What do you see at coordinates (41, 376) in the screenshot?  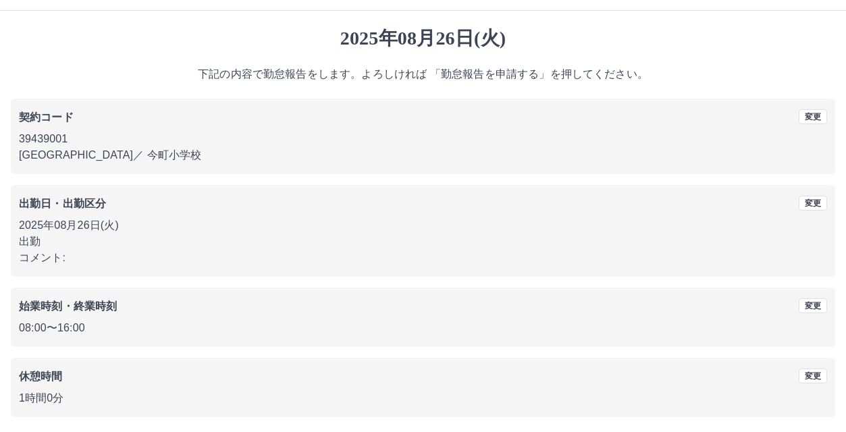 I see `b: 休憩時間` at bounding box center [41, 376].